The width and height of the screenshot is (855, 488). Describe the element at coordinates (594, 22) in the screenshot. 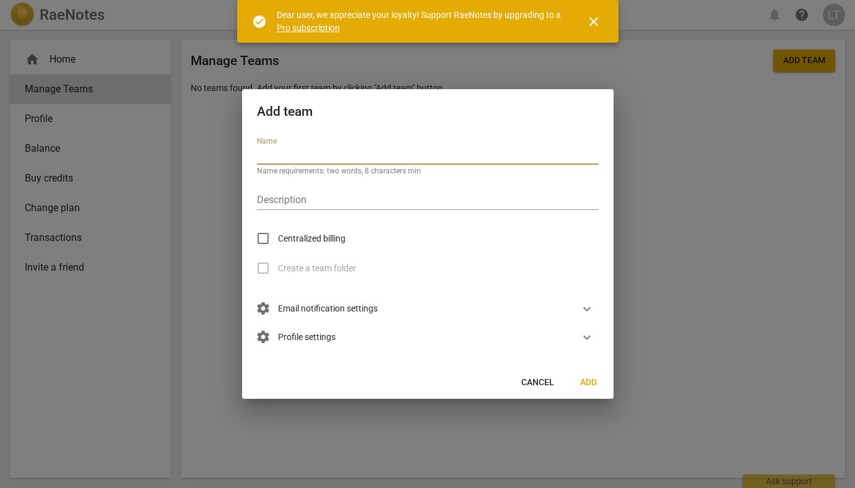

I see `span: close` at that location.